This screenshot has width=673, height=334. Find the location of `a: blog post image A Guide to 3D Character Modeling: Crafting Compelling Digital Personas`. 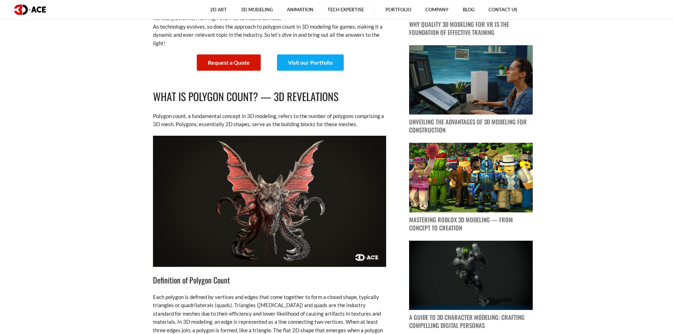

a: blog post image A Guide to 3D Character Modeling: Crafting Compelling Digital Personas is located at coordinates (471, 285).